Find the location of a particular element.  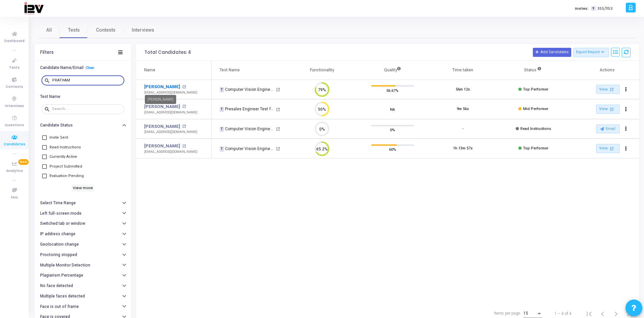

div: Total Candidates: 4 is located at coordinates (167, 52).